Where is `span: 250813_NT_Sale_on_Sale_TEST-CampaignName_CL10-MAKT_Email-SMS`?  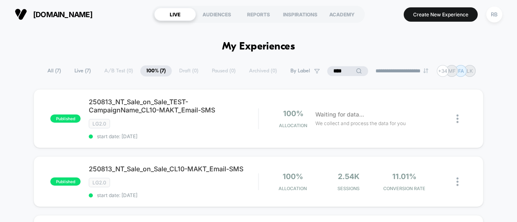 span: 250813_NT_Sale_on_Sale_TEST-CampaignName_CL10-MAKT_Email-SMS is located at coordinates (173, 106).